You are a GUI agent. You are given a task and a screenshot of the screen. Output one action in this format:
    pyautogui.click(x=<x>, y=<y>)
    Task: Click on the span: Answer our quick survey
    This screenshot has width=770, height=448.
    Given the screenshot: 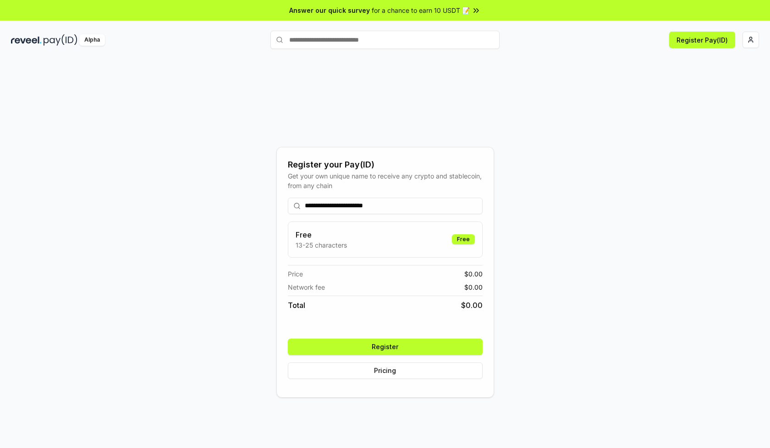 What is the action you would take?
    pyautogui.click(x=329, y=10)
    